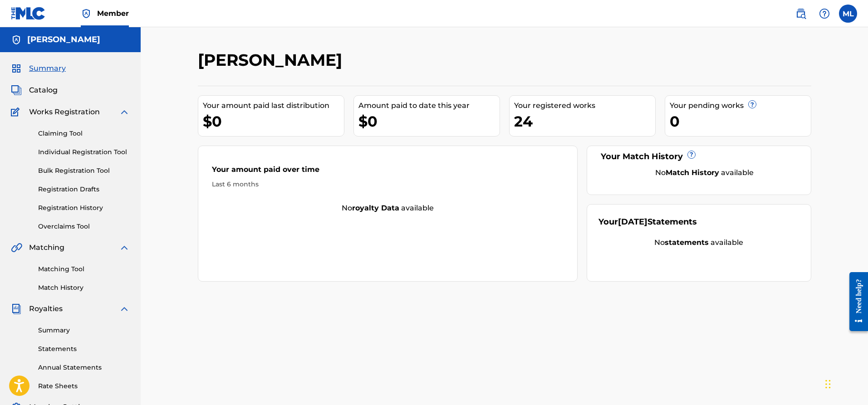 The height and width of the screenshot is (405, 868). Describe the element at coordinates (585, 106) in the screenshot. I see `div: Your registered works` at that location.